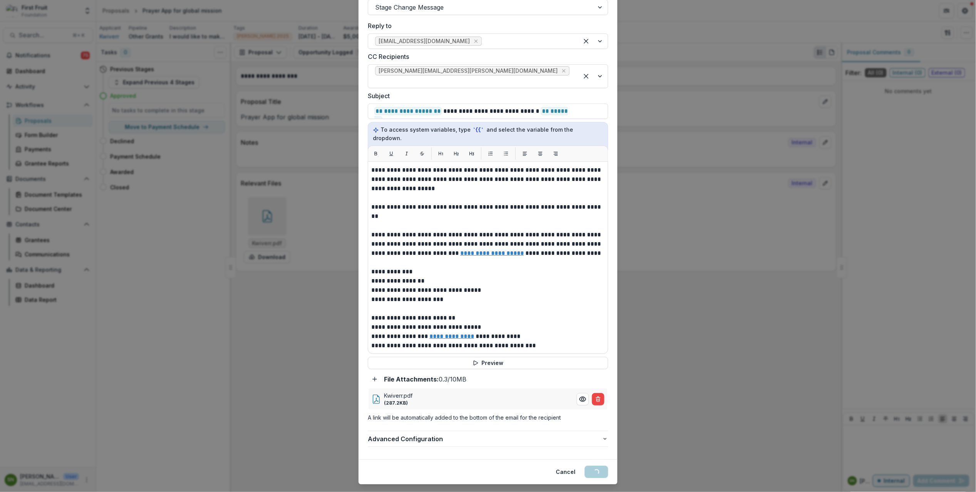 The width and height of the screenshot is (976, 492). What do you see at coordinates (472, 154) in the screenshot?
I see `button: H3` at bounding box center [472, 154].